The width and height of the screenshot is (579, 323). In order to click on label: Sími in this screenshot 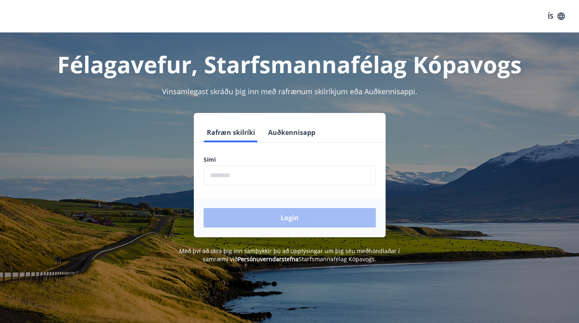, I will do `click(290, 160)`.